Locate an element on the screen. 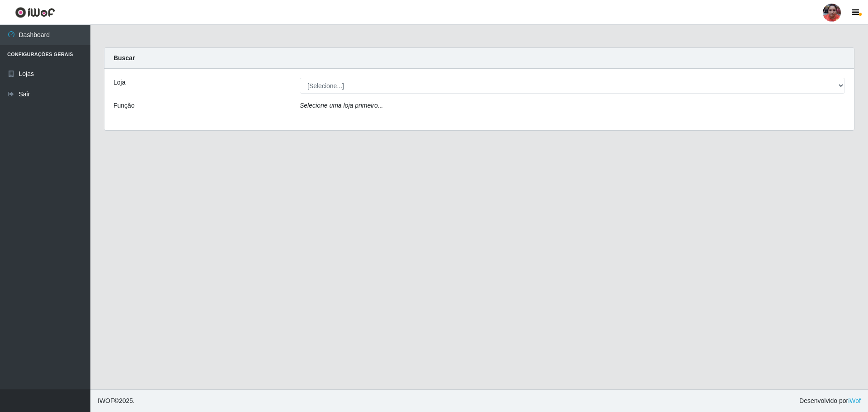  i: Selecione uma loja primeiro... is located at coordinates (341, 106).